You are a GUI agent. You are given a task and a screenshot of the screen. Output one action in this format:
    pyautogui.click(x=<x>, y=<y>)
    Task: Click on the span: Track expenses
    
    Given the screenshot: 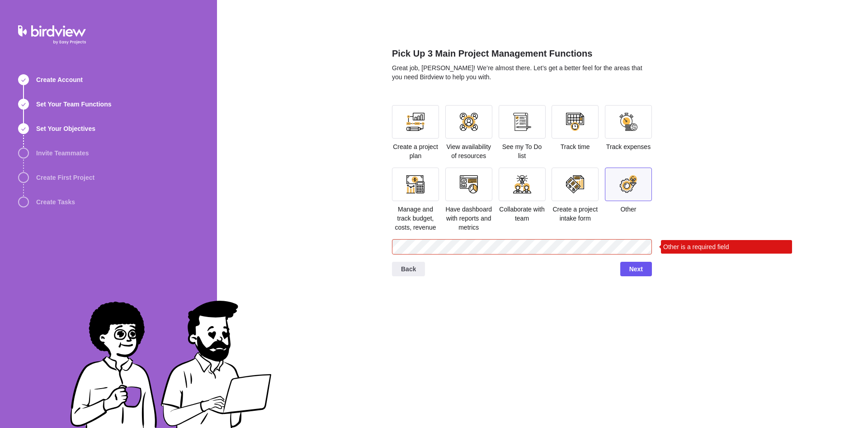 What is the action you would take?
    pyautogui.click(x=628, y=146)
    